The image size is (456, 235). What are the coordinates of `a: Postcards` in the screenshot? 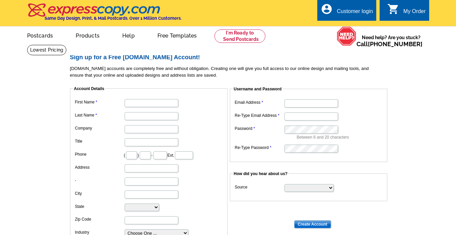 It's located at (40, 35).